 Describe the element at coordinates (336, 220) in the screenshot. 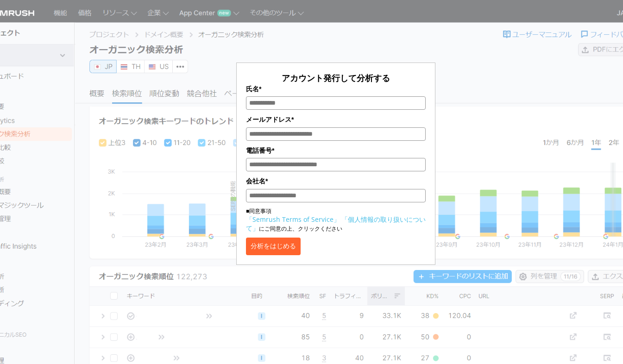

I see `p: ■同意事項 にご同意の上、クリックください` at that location.